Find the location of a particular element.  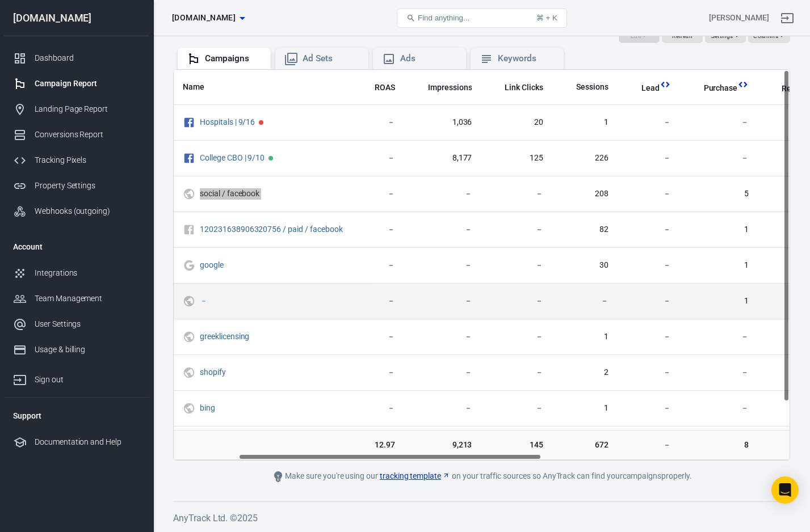

li: Support is located at coordinates (77, 416).